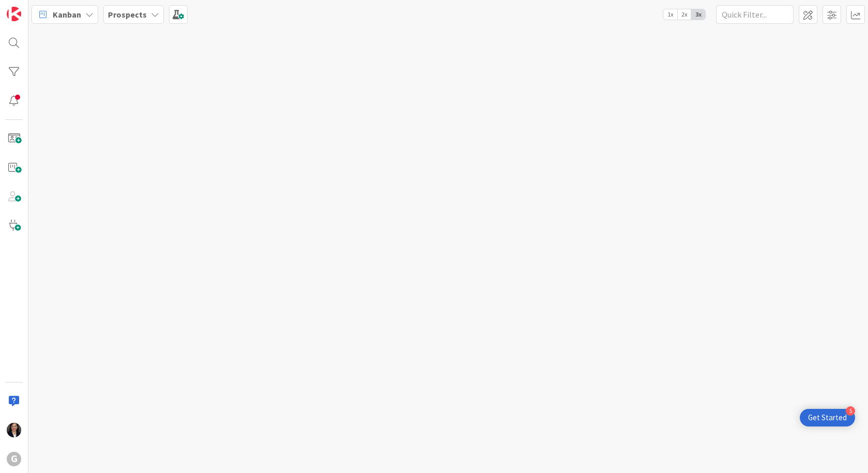 This screenshot has width=868, height=473. I want to click on span: 3x, so click(698, 15).